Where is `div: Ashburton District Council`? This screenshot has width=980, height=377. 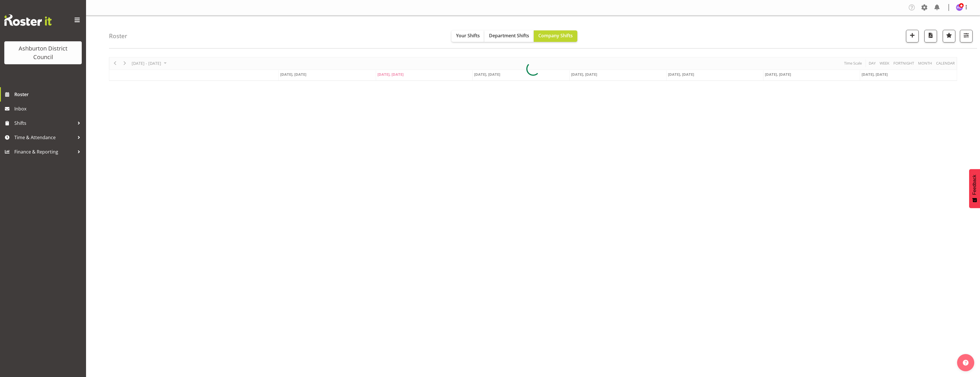 div: Ashburton District Council is located at coordinates (43, 53).